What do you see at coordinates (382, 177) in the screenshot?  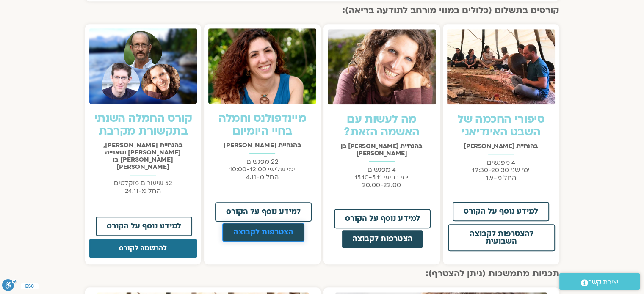 I see `p: 4 מפגשים ימי רביעי 15.10-5.11` at bounding box center [382, 177].